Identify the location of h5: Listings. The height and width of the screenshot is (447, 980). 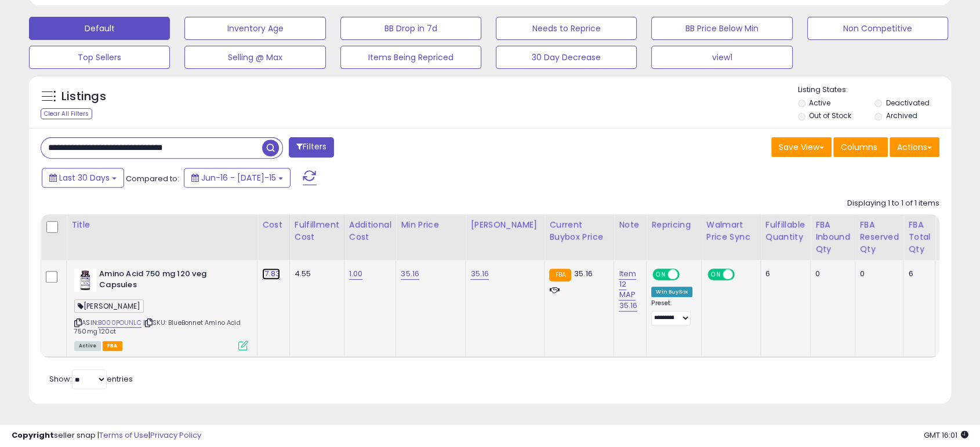
(83, 96).